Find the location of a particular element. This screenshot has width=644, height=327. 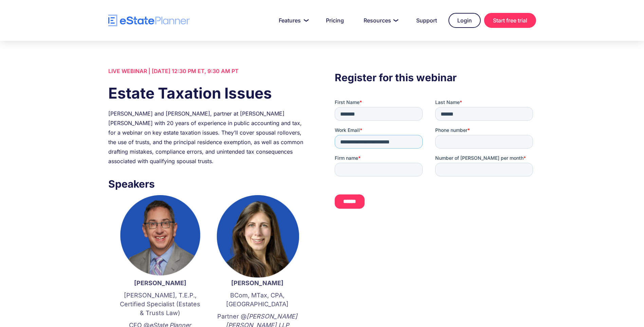

a: Support is located at coordinates (426, 21).